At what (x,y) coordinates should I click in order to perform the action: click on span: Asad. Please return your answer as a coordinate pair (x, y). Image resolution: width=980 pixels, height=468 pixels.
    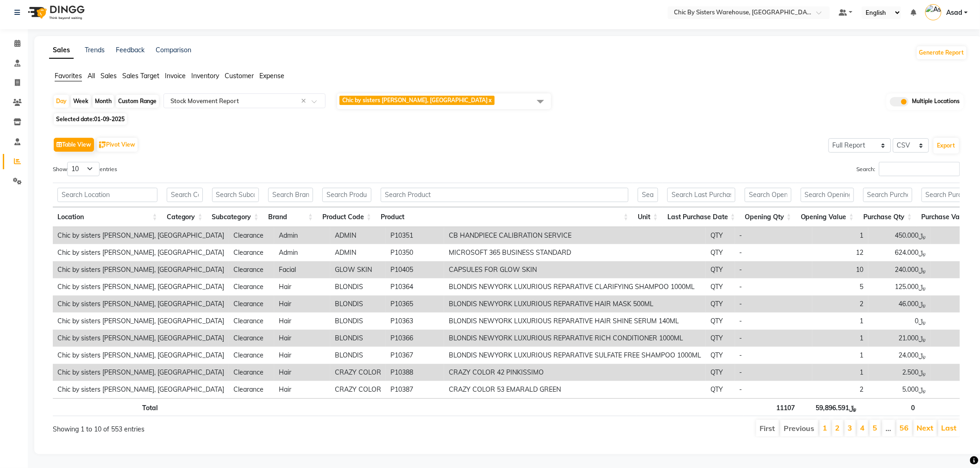
    Looking at the image, I should click on (954, 13).